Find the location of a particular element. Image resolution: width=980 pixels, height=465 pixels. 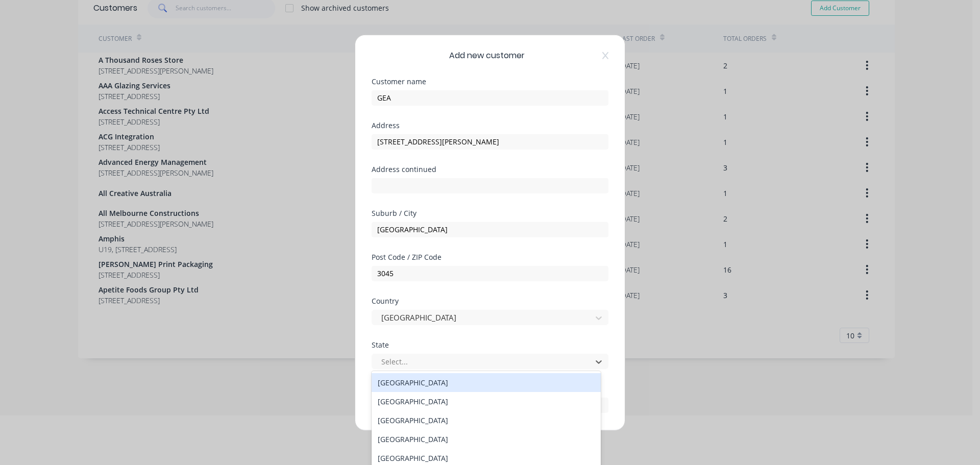

div: State is located at coordinates (490, 345).